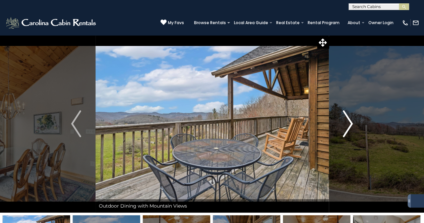 This screenshot has height=223, width=424. Describe the element at coordinates (354, 23) in the screenshot. I see `a: About` at that location.